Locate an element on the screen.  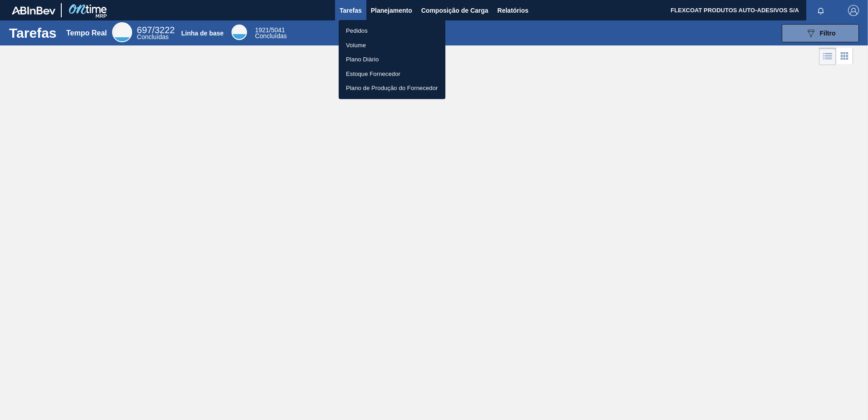
a: Plano Diário is located at coordinates (392, 59).